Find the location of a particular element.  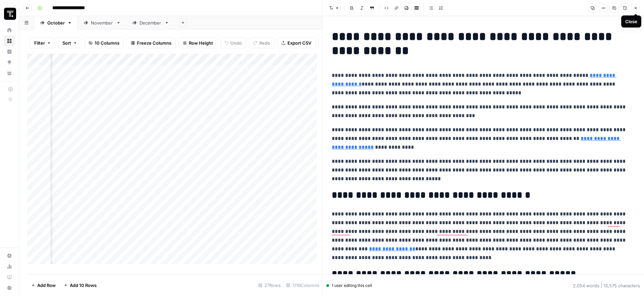

div: October is located at coordinates (56, 23).